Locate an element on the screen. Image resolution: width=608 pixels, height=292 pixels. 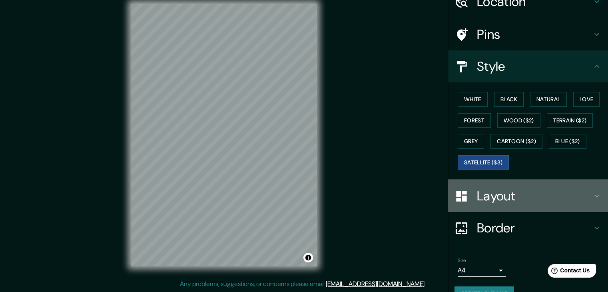
canvas: Map is located at coordinates (224, 135).